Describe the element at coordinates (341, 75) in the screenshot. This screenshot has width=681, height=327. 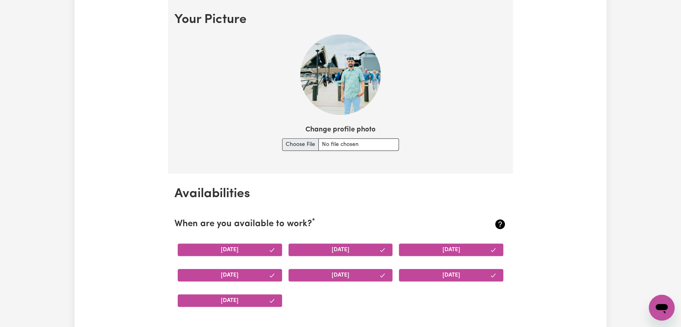
I see `img: Your current profile image` at that location.